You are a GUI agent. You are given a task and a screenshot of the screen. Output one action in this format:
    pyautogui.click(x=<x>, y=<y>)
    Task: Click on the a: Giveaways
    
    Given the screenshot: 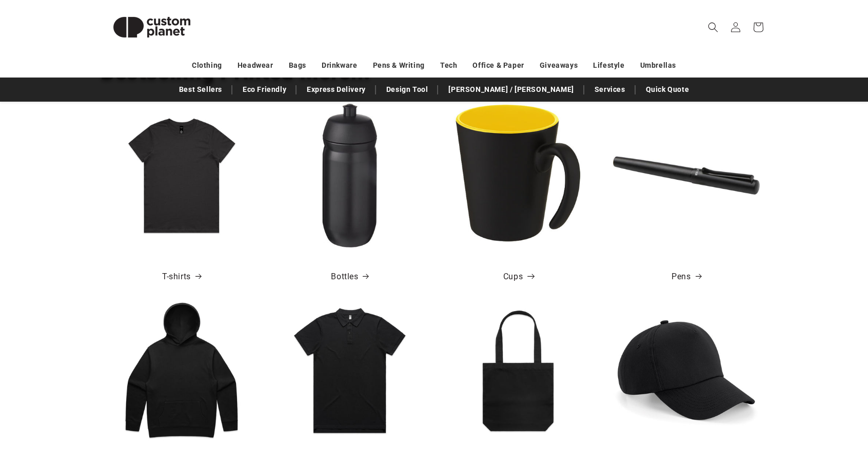 What is the action you would take?
    pyautogui.click(x=559, y=65)
    